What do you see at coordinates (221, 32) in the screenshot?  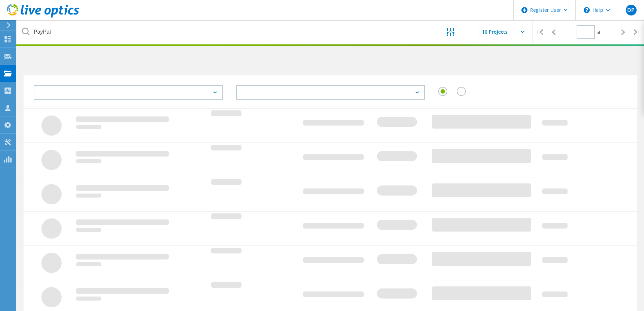 I see `input: undefined` at bounding box center [221, 32].